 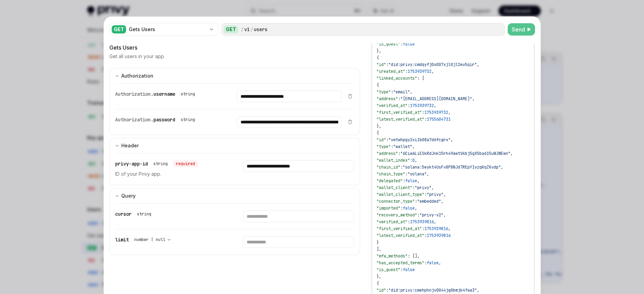 What do you see at coordinates (419, 140) in the screenshot?
I see `span: "vwtwhpgy2xi1b08a7d6fcgrx"` at bounding box center [419, 140].